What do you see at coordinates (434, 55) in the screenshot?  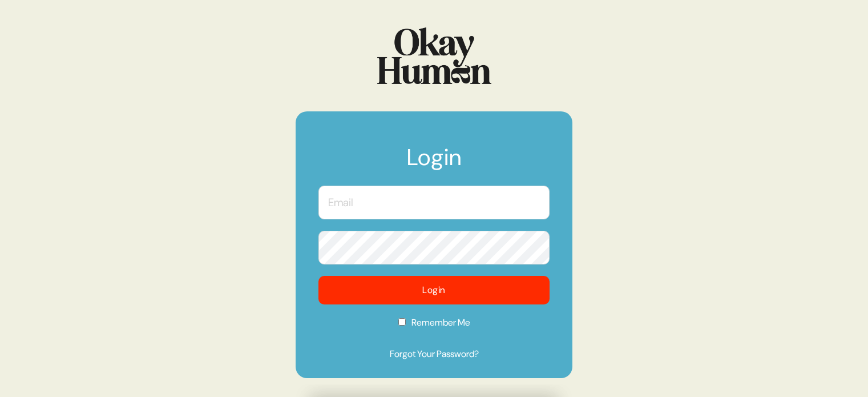 I see `img: Logo` at bounding box center [434, 55].